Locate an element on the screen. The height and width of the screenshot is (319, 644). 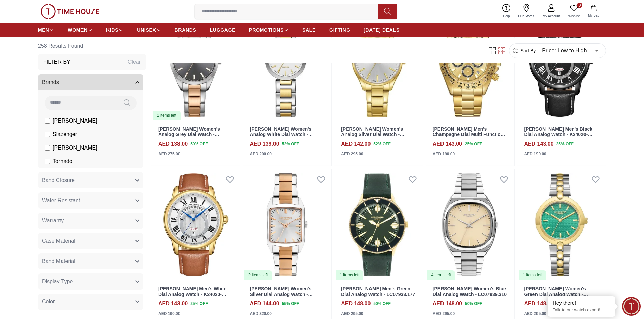
button: Band Closure is located at coordinates (91, 180).